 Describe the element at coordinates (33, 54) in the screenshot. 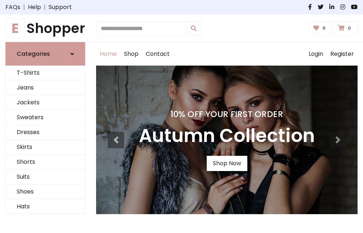

I see `h6: Categories` at that location.